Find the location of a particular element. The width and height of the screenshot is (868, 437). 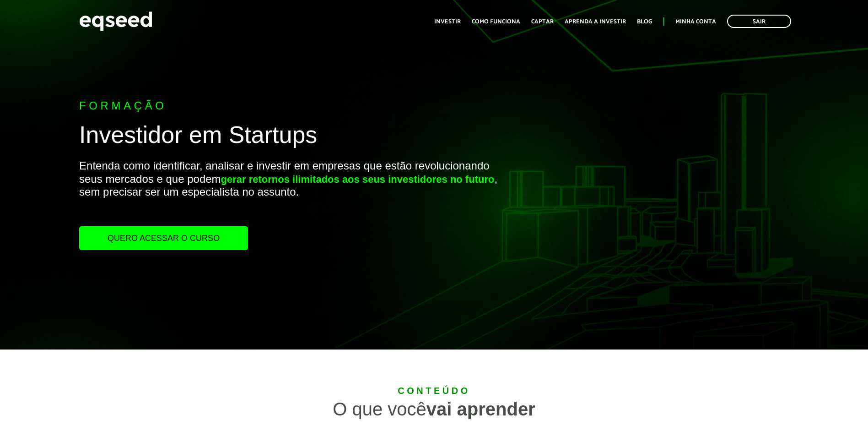

div: Conteúdo is located at coordinates (434, 390).